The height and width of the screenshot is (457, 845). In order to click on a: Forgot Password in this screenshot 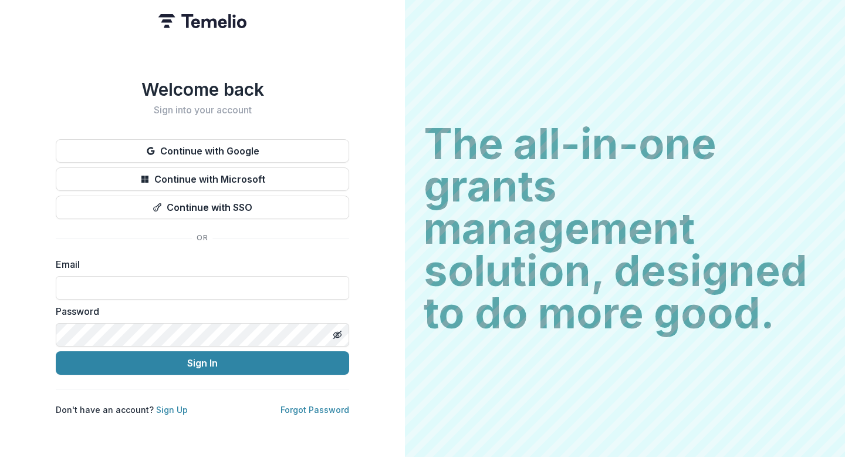, I will do `click(315, 409)`.